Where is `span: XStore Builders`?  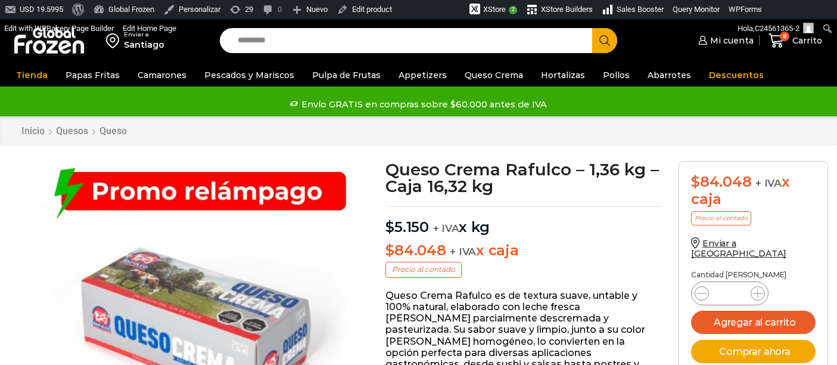
span: XStore Builders is located at coordinates (567, 9).